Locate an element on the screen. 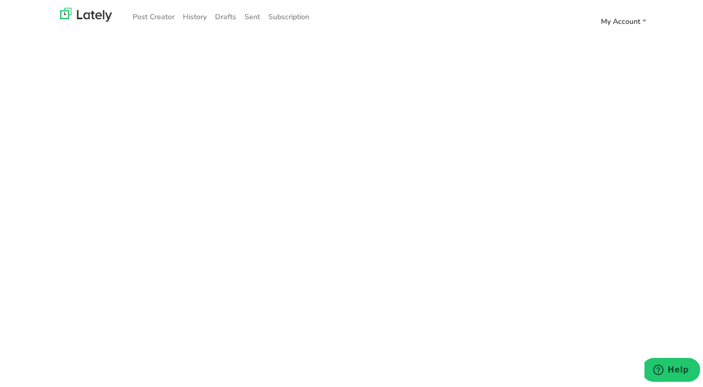  span: My Account is located at coordinates (621, 19).